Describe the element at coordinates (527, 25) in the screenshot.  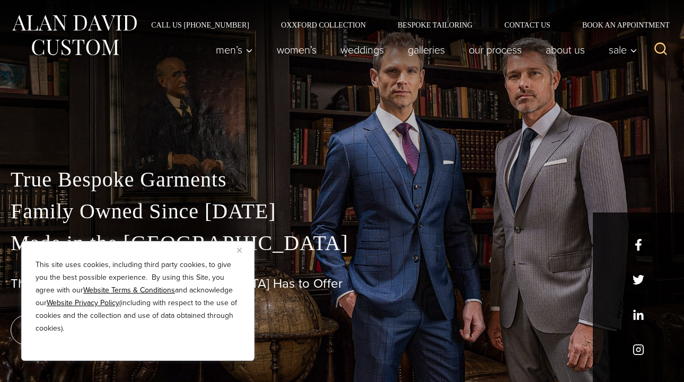
I see `a: Contact Us` at that location.